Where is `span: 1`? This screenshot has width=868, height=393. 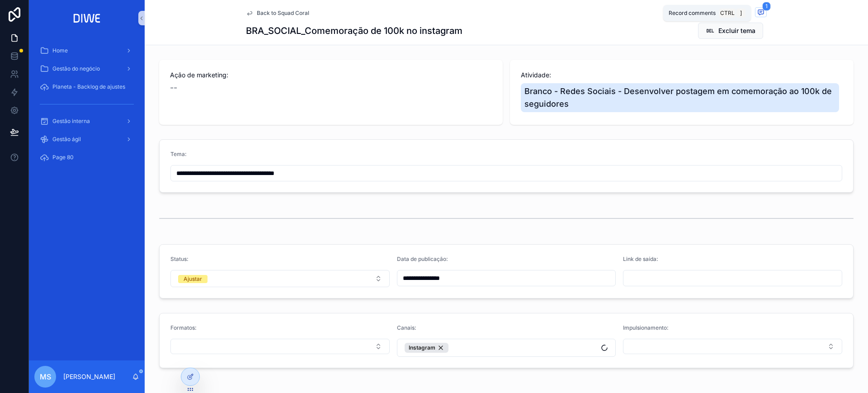 span: 1 is located at coordinates (766, 6).